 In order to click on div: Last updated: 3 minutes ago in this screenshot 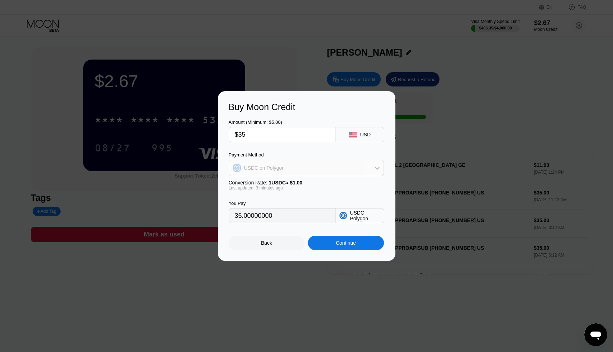, I will do `click(306, 188)`.